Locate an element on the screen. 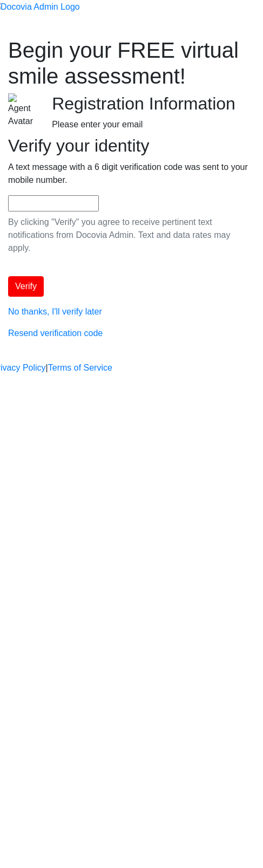  a: Terms of Service is located at coordinates (80, 368).